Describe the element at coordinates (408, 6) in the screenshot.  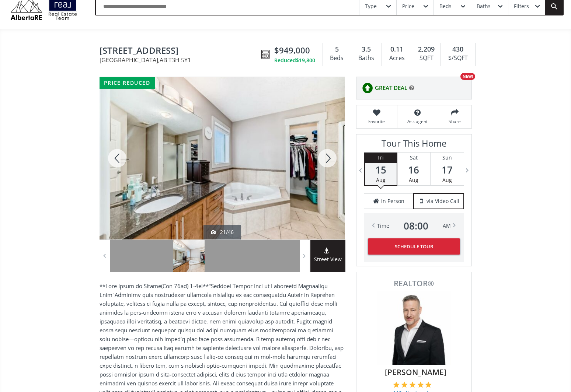
I see `div: Price` at that location.